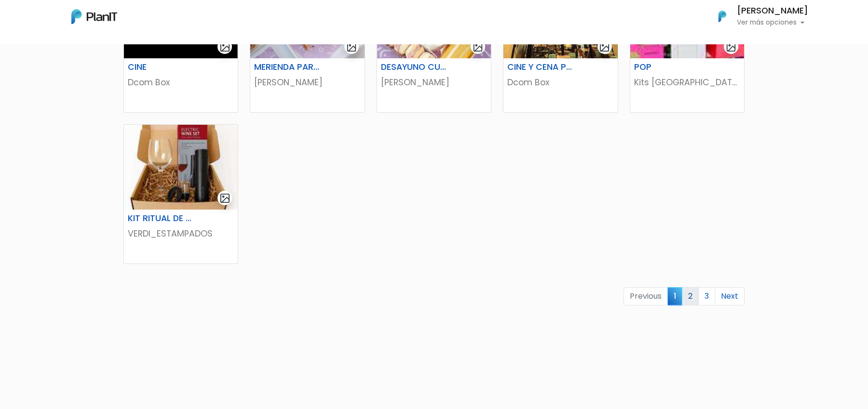 This screenshot has width=868, height=409. What do you see at coordinates (181, 167) in the screenshot?
I see `img: thumb_WhatsApp_Image_2025-06-21_at_13.20.07.jpeg` at bounding box center [181, 167].